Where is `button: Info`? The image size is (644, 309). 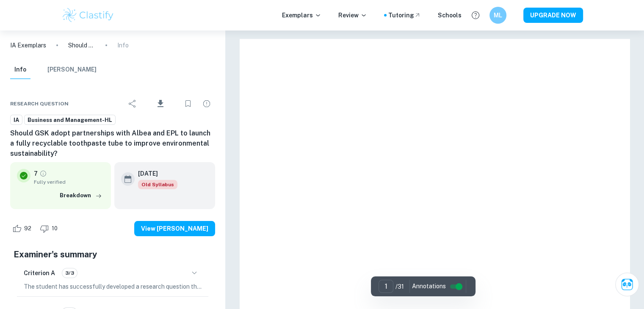
button: Info is located at coordinates (20, 70).